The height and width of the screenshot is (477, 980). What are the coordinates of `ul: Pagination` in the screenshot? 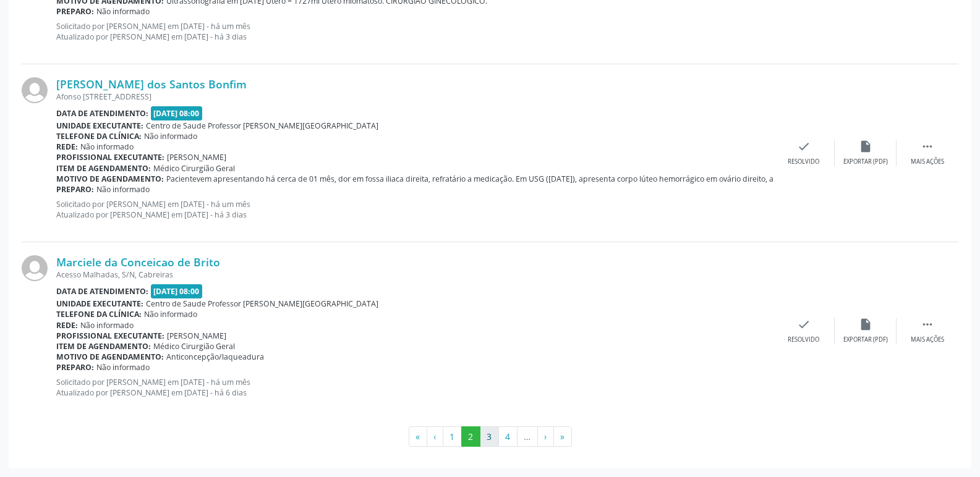 It's located at (490, 437).